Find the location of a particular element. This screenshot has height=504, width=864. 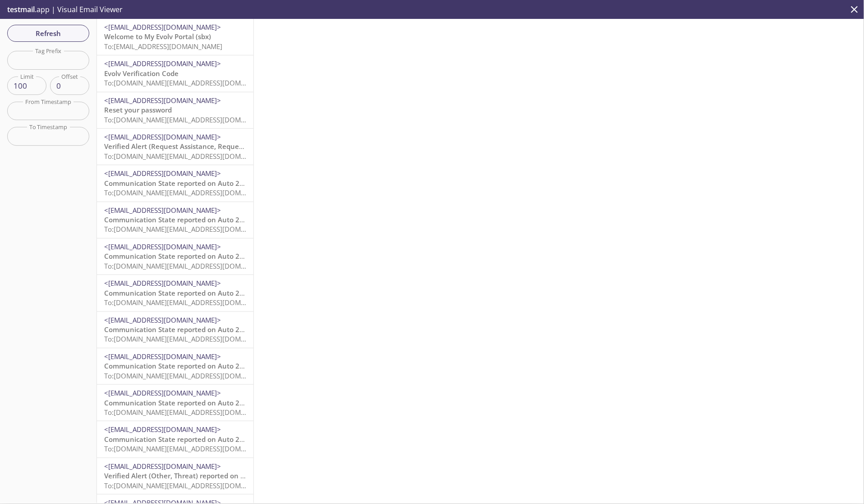

span: testmail is located at coordinates (21, 10).